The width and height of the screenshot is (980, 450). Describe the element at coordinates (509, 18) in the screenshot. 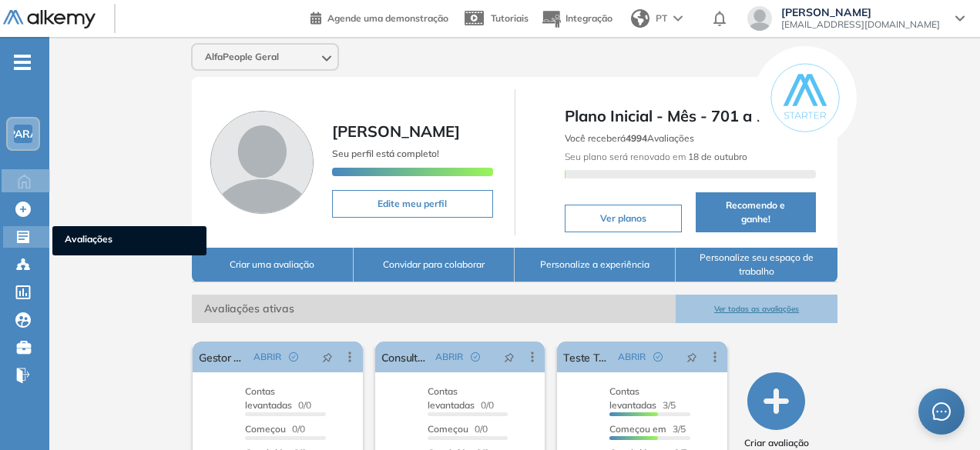

I see `font: Tutoriais` at that location.